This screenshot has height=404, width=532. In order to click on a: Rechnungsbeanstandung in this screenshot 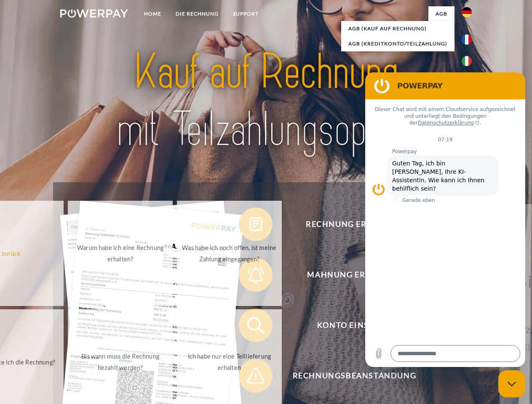, I will do `click(348, 376)`.